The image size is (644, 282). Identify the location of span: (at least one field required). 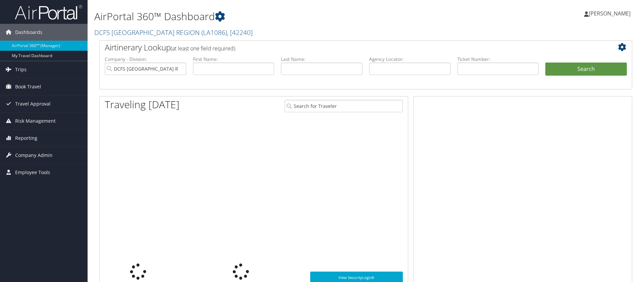
(203, 48).